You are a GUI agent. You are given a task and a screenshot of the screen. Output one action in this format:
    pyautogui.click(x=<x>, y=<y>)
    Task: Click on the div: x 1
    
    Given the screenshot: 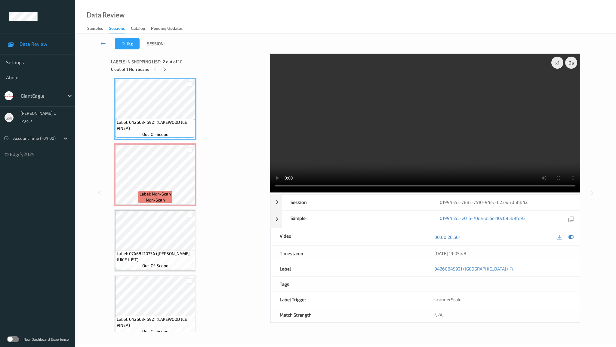 What is the action you would take?
    pyautogui.click(x=558, y=63)
    